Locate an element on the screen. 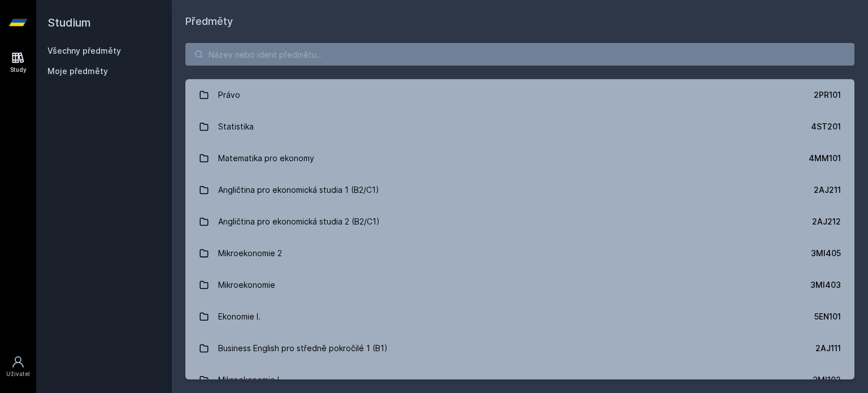 This screenshot has height=393, width=868. div: 3MI405 is located at coordinates (826, 253).